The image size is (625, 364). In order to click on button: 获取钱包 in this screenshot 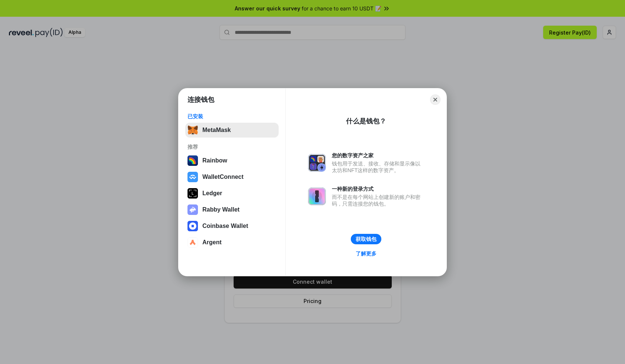, I will do `click(366, 239)`.